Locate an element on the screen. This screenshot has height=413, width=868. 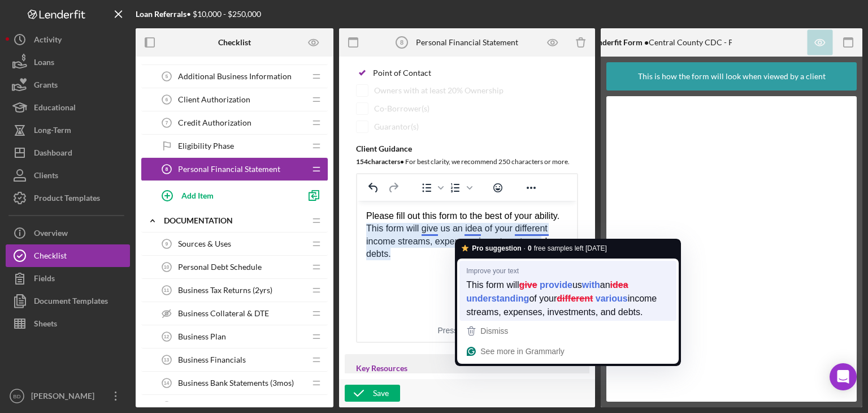
div: Clients is located at coordinates (46, 176).